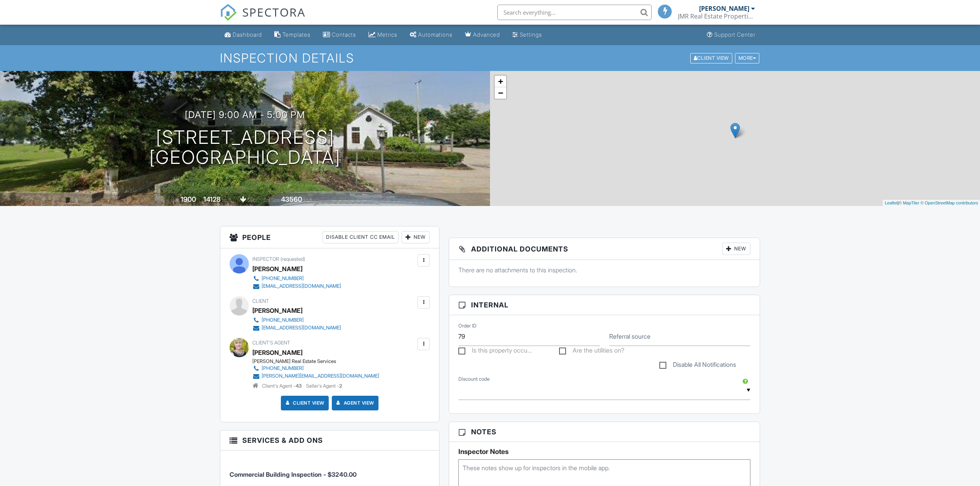  I want to click on a: © OpenStreetMap contributors, so click(950, 203).